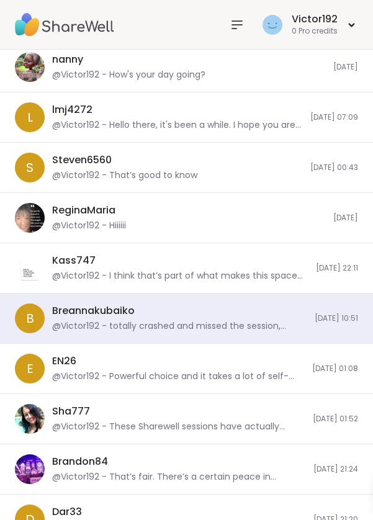  I want to click on div: @Victor192 - Powerful choice and it takes a lot of self-awareness to step back like that even if ..., so click(178, 377).